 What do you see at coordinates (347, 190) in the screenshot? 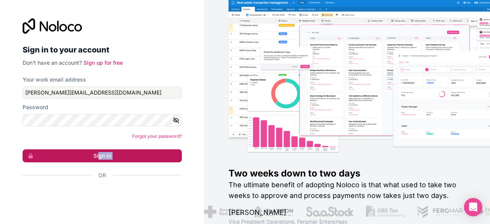
I see `h2: The ultimate benefit of adopting Noloco is that what used to take two weeks to approve and proces...` at bounding box center [347, 190].